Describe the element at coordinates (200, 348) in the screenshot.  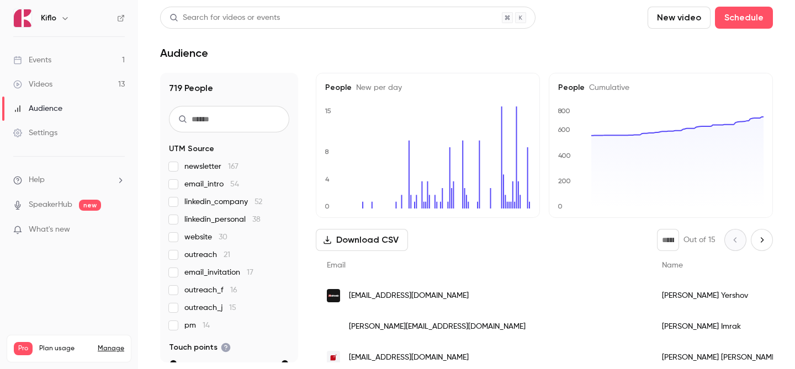
I see `span: Touch points` at that location.